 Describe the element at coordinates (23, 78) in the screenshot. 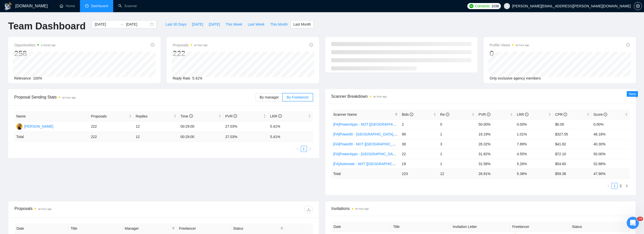

I see `span: Relevance` at that location.